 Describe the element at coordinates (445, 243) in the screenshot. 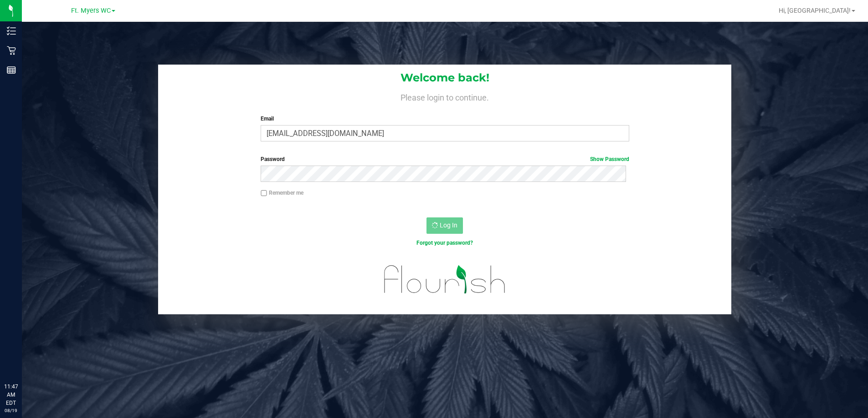

I see `a: Forgot your password?` at that location.